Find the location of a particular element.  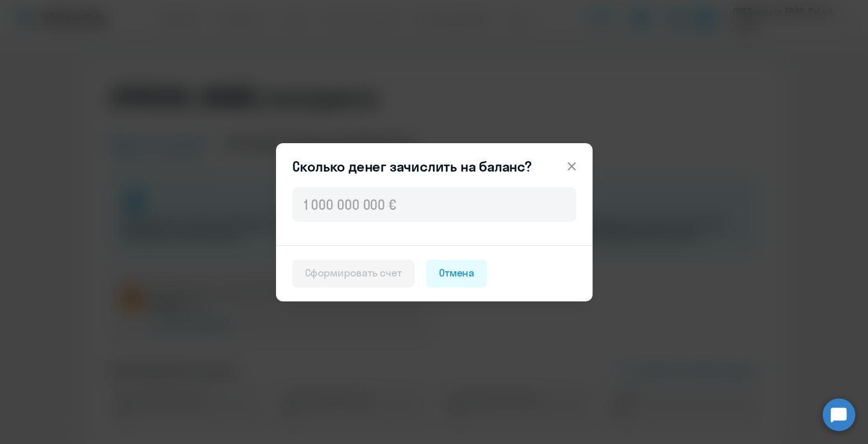

div: Отмена is located at coordinates (457, 273).